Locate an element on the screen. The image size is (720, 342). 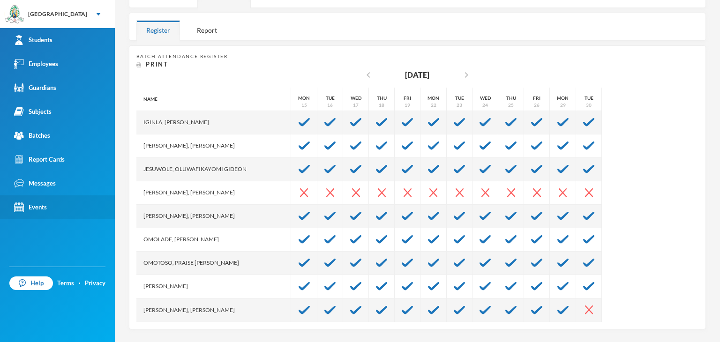
div: Name is located at coordinates (214, 99).